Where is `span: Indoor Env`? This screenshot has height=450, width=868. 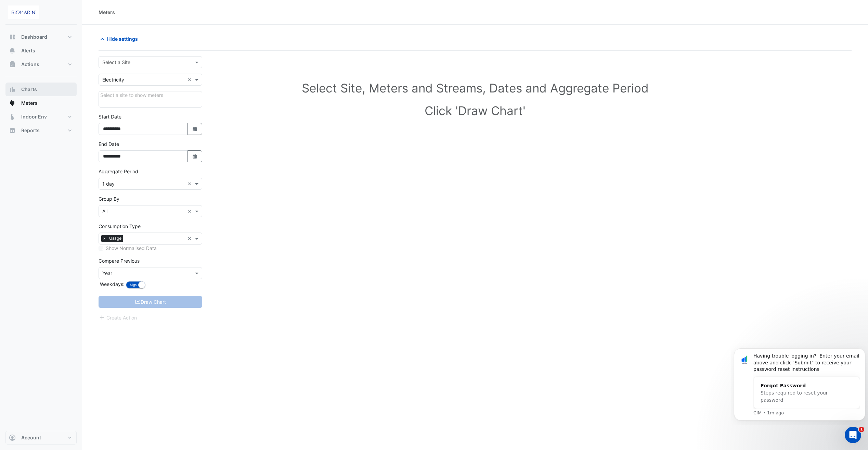
span: Indoor Env is located at coordinates (34, 117).